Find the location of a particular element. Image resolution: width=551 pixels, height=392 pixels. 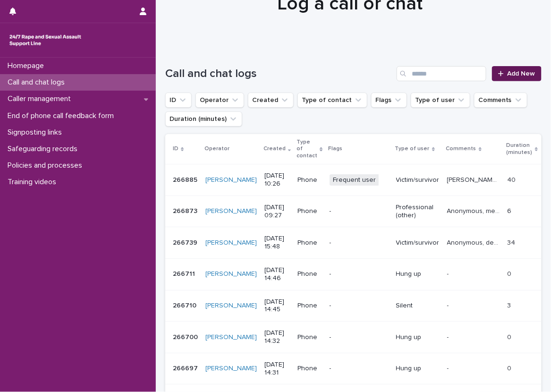

p: Type of contact is located at coordinates (307, 148).